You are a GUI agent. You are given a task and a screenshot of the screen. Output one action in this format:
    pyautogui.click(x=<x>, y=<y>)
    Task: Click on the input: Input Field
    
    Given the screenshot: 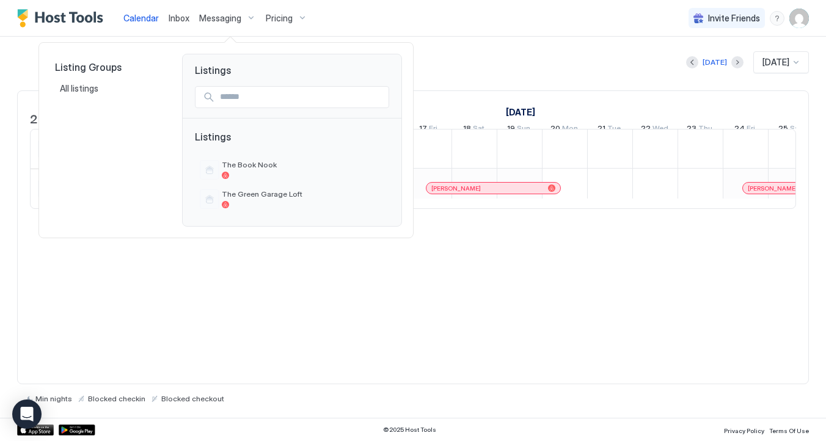 What is the action you would take?
    pyautogui.click(x=302, y=97)
    